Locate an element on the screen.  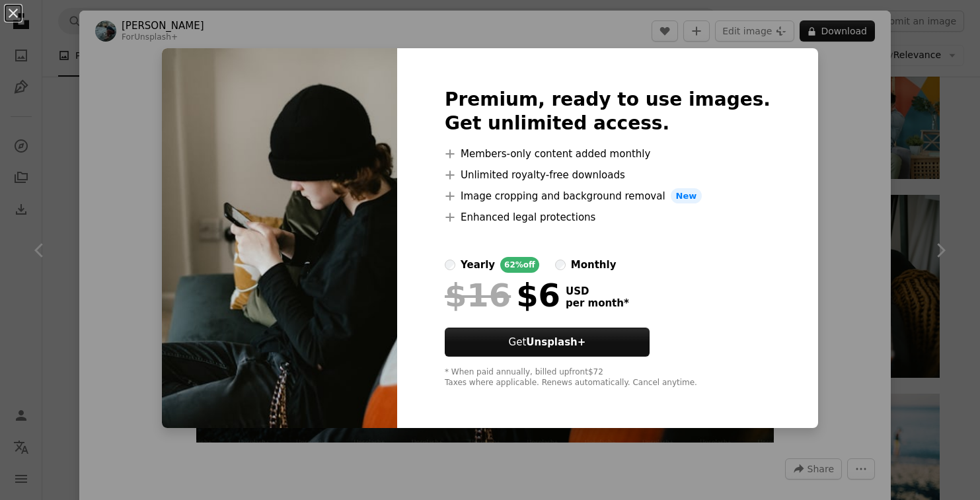
li: Members-only content added monthly is located at coordinates (607, 154).